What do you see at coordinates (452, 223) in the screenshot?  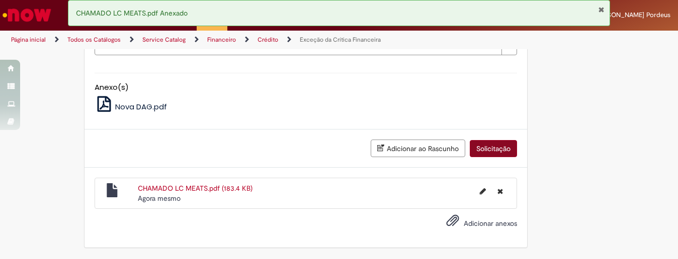 I see `button: Adicionar anexos` at bounding box center [452, 223].